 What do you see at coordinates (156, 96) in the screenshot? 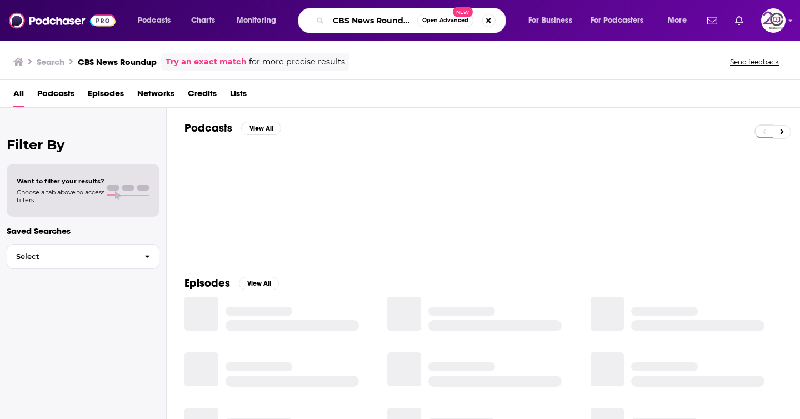
I see `span: Networks` at bounding box center [156, 96].